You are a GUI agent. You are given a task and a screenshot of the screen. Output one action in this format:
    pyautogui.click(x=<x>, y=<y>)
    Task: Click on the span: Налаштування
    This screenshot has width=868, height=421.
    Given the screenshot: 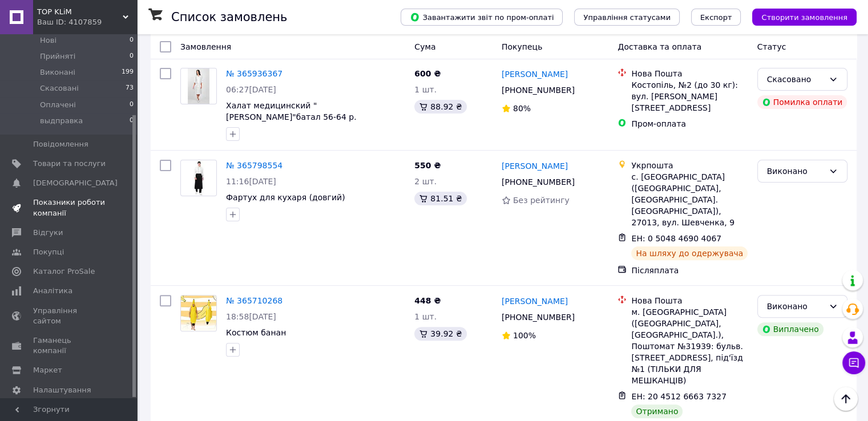 What is the action you would take?
    pyautogui.click(x=62, y=390)
    